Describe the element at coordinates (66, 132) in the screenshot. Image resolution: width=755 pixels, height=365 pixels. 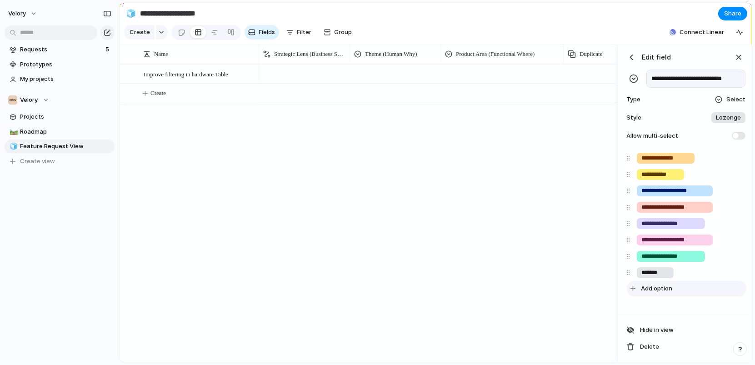
I see `span: Roadmap` at that location.